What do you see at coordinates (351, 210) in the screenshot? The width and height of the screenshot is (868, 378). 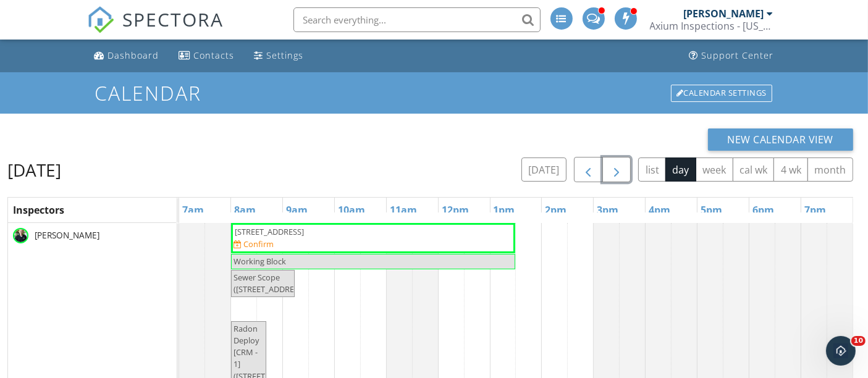 I see `a: 10am` at bounding box center [351, 210].